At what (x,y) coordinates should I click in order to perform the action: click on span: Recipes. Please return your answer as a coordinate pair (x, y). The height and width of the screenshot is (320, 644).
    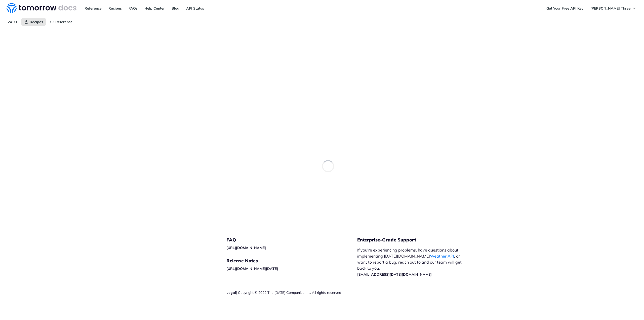
    Looking at the image, I should click on (36, 22).